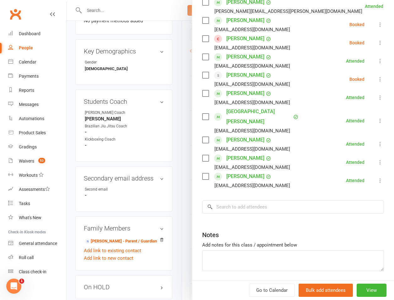  What do you see at coordinates (25, 203) in the screenshot?
I see `div: Tasks` at bounding box center [25, 203].